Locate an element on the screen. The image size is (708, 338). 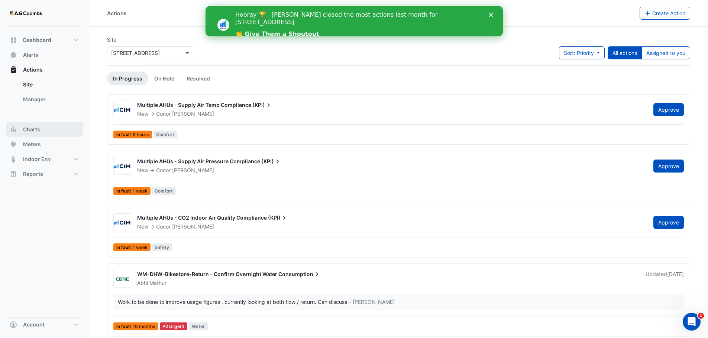
span: 1 is located at coordinates (700, 316).